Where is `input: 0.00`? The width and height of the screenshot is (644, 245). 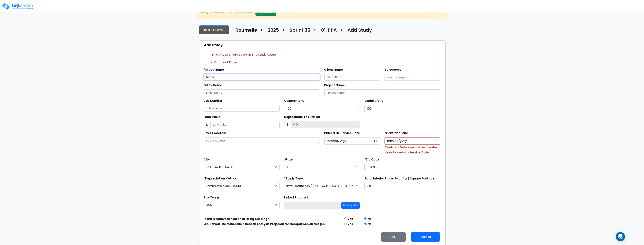 input: 0.00 is located at coordinates (325, 125).